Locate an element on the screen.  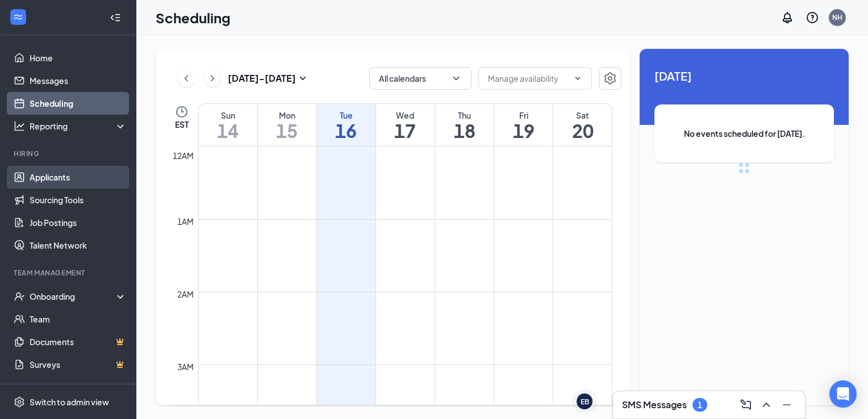
button: Settings is located at coordinates (610, 79).